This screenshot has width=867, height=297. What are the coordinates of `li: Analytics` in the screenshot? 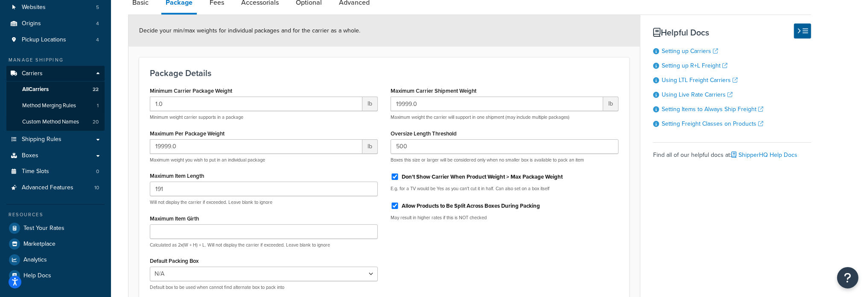 It's located at (55, 260).